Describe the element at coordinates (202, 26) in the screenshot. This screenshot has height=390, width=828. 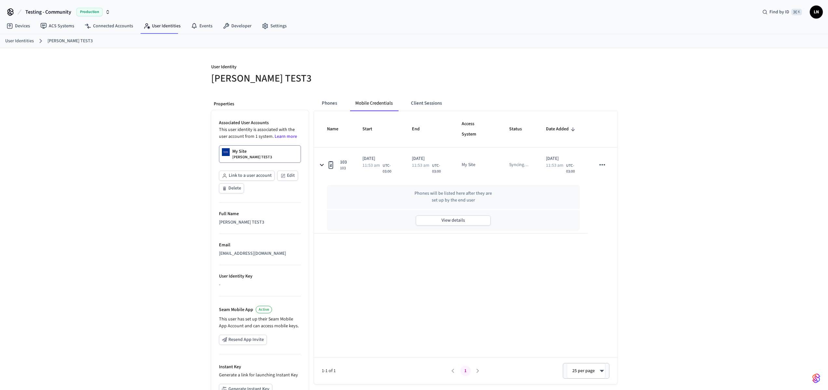
I see `a: Events` at that location.